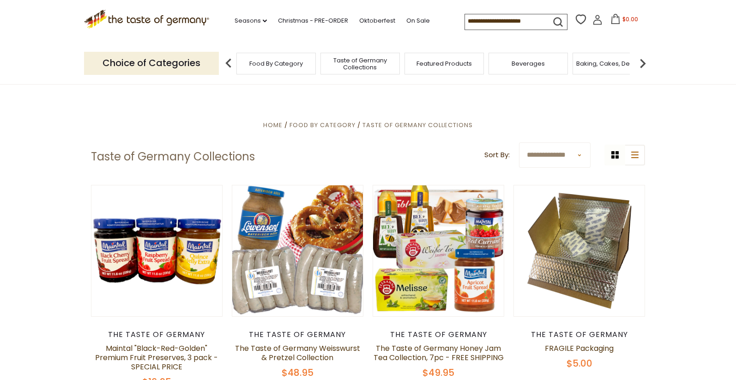 The height and width of the screenshot is (380, 736). What do you see at coordinates (439, 352) in the screenshot?
I see `a: The Taste of Germany Honey Jam Tea Collection, 7pc - FREE SHIPPING` at bounding box center [439, 352].